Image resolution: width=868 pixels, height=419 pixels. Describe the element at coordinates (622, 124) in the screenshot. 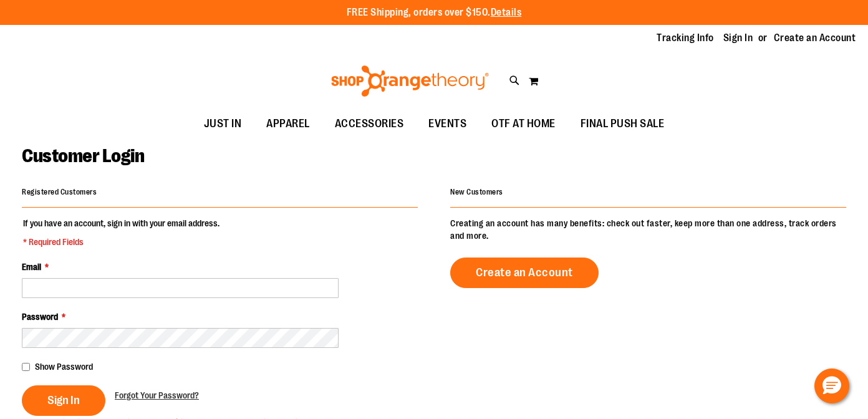

I see `a: FINAL PUSH SALE` at that location.